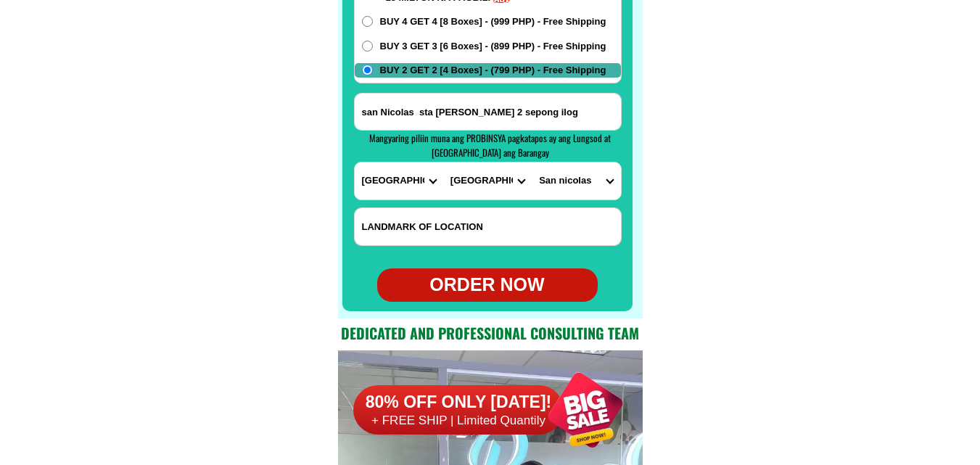  What do you see at coordinates (487, 112) in the screenshot?
I see `input: Input address` at bounding box center [487, 112].